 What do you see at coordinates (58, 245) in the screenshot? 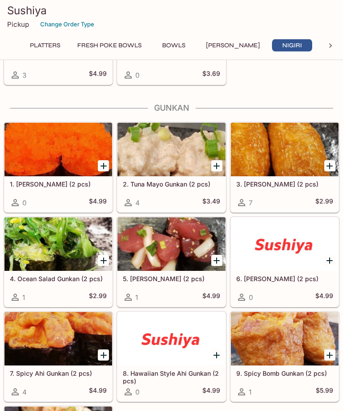
I see `div: 4. Ocean Salad Gunkan (2 pcs)` at bounding box center [58, 245].